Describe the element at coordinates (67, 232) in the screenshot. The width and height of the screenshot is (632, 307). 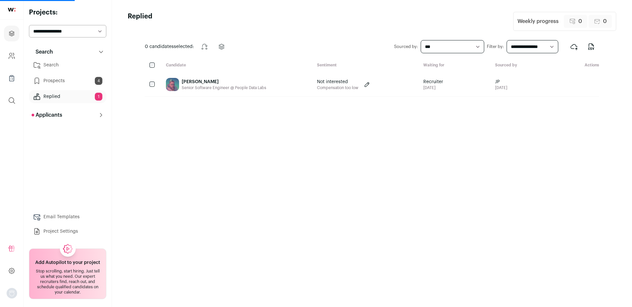
I see `a: Project Settings` at that location.